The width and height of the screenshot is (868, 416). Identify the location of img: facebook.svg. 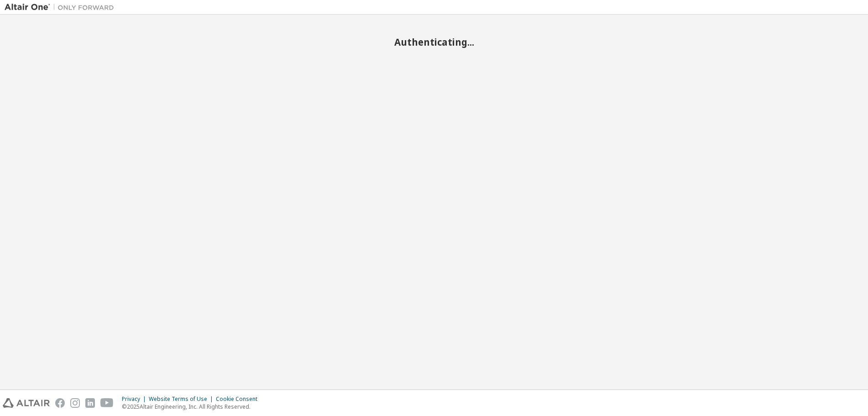
(60, 403).